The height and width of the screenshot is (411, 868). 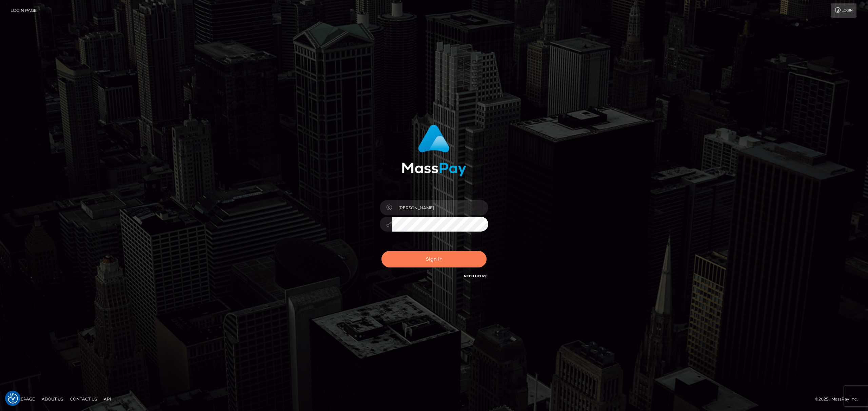 I want to click on button: Sign in, so click(x=434, y=259).